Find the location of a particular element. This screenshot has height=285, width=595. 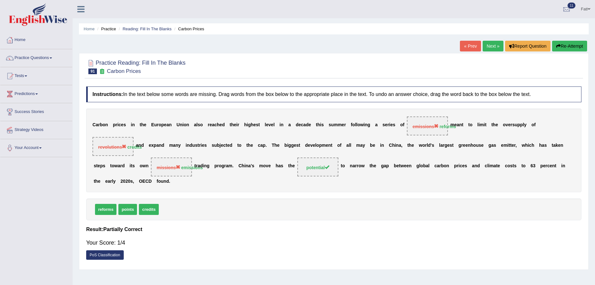

b: E is located at coordinates (152, 125).